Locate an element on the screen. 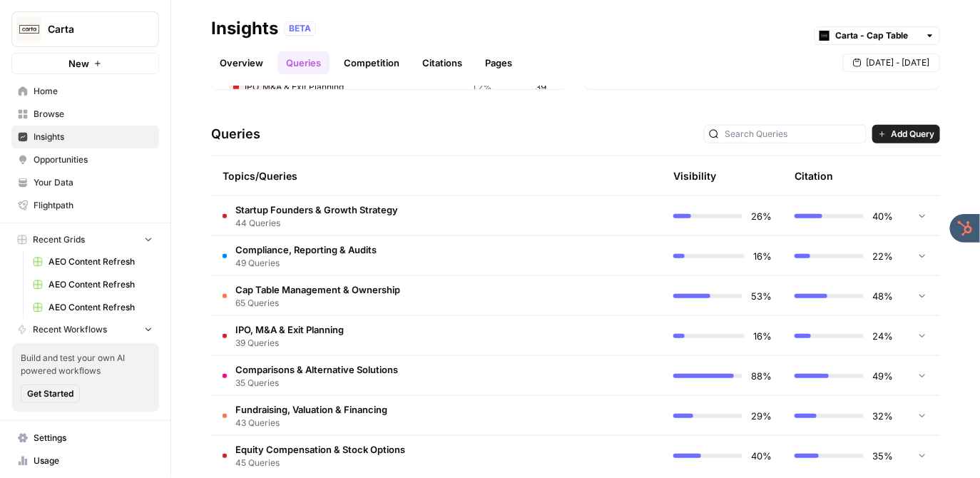 The image size is (980, 478). div: Insights is located at coordinates (245, 29).